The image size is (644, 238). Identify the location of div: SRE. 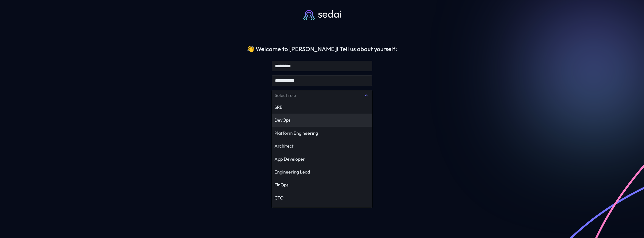
(322, 107).